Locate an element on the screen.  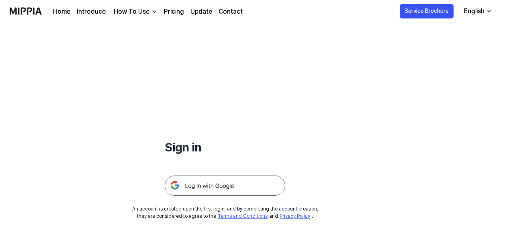
button: English is located at coordinates (477, 11).